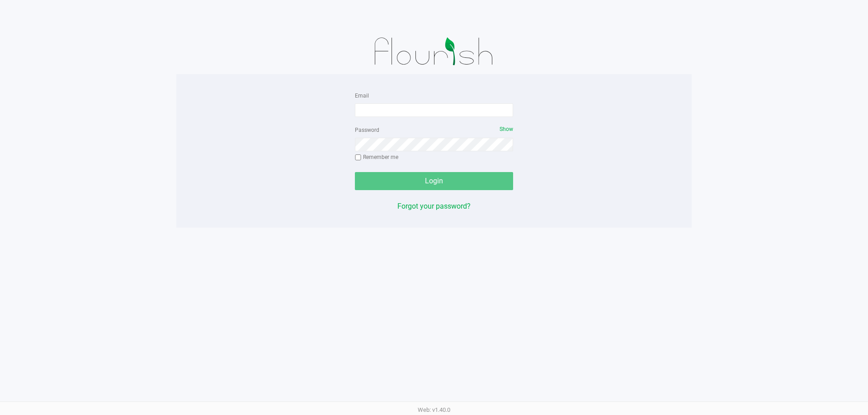  Describe the element at coordinates (358, 158) in the screenshot. I see `input: Remember me` at that location.